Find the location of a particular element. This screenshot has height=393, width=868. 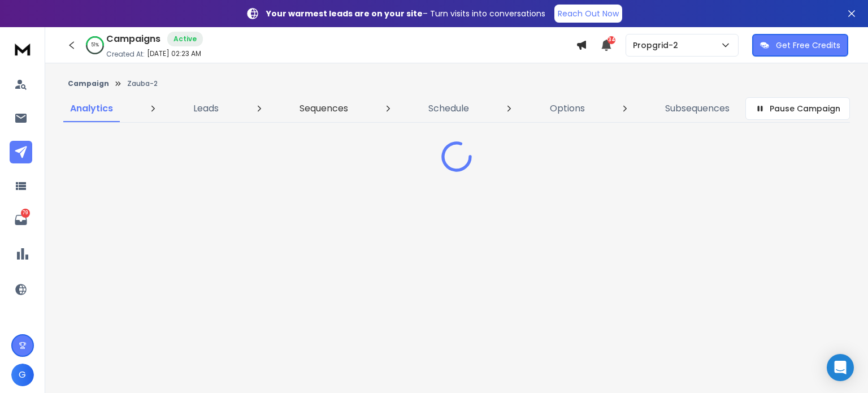

p: 79 is located at coordinates (25, 213).